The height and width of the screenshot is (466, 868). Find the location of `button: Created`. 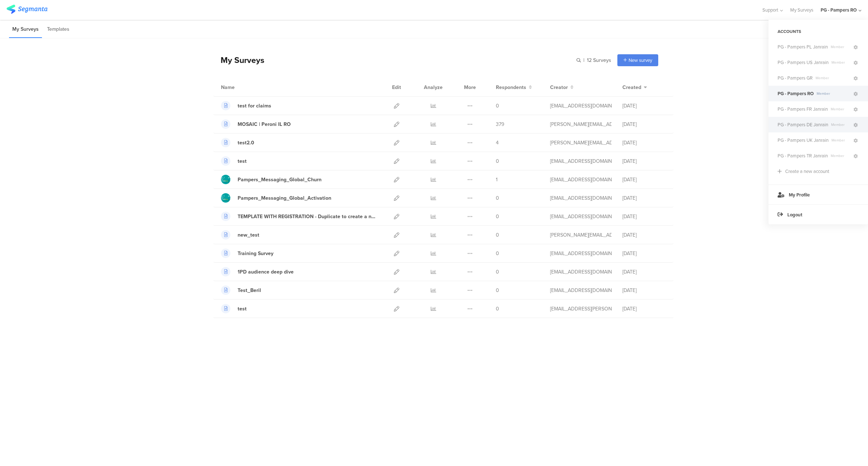

button: Created is located at coordinates (635, 87).